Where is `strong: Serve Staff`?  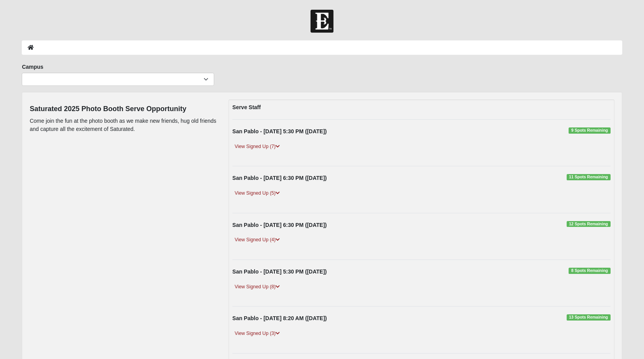
strong: Serve Staff is located at coordinates (246, 107).